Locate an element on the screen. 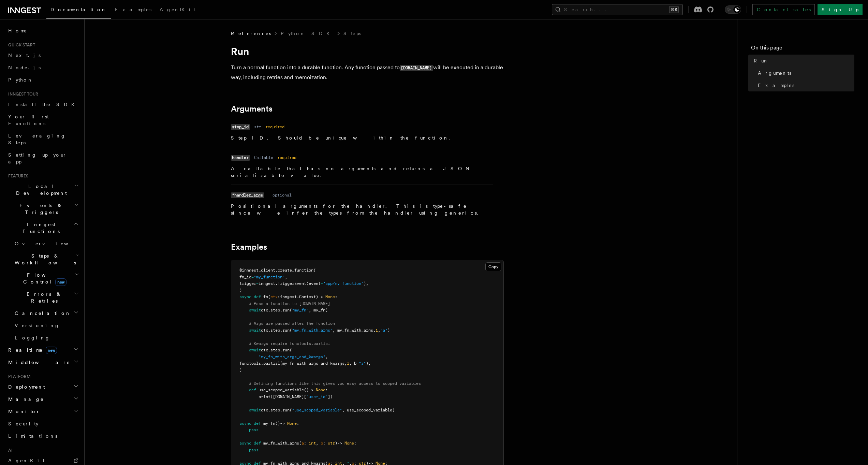  span: TriggerEvent is located at coordinates (292, 284).